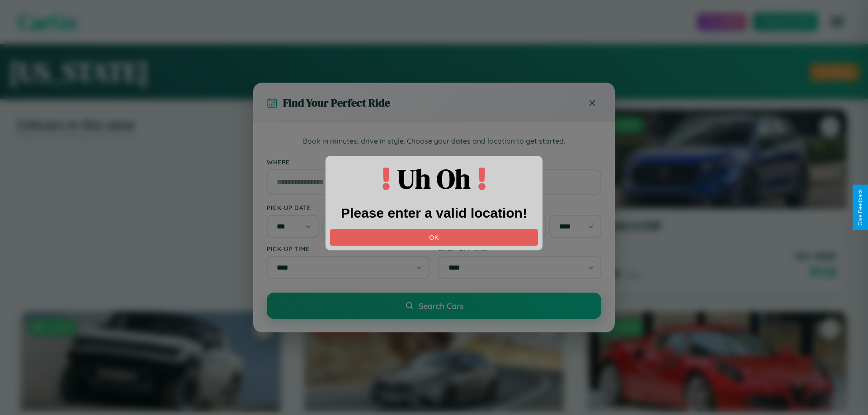 This screenshot has width=868, height=415. I want to click on label: Drop-off Date, so click(520, 207).